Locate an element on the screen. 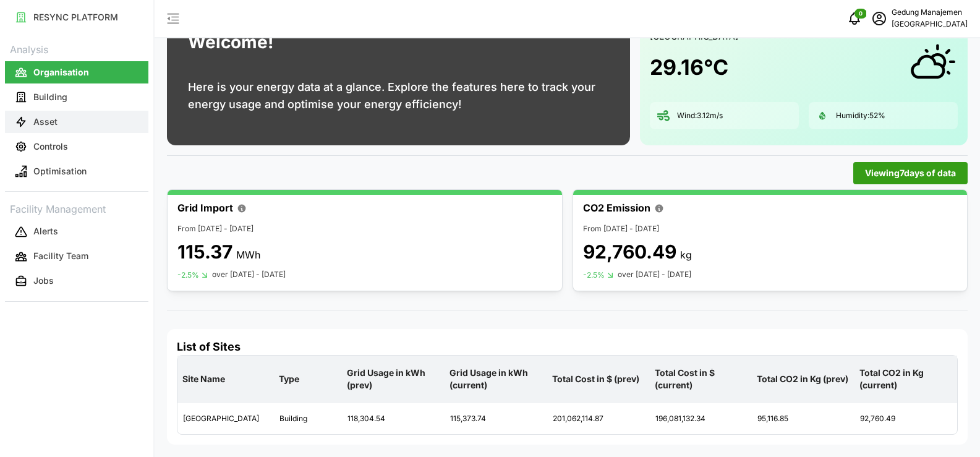 The image size is (980, 457). div: 118,304.54 is located at coordinates (393, 419).